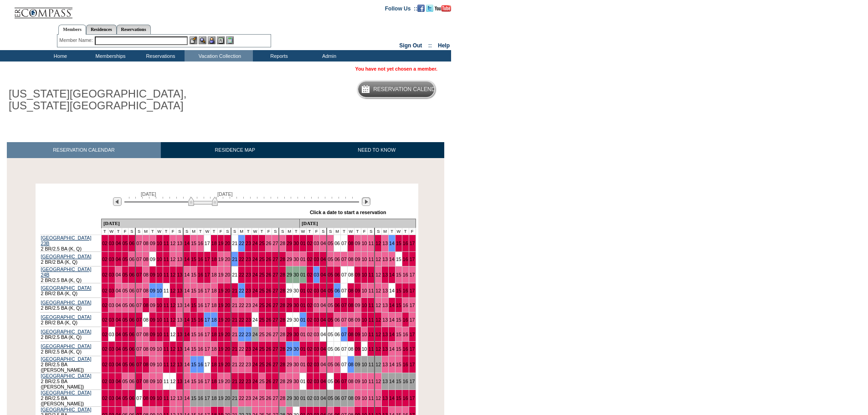 This screenshot has width=868, height=415. Describe the element at coordinates (102, 29) in the screenshot. I see `a: Residences` at that location.